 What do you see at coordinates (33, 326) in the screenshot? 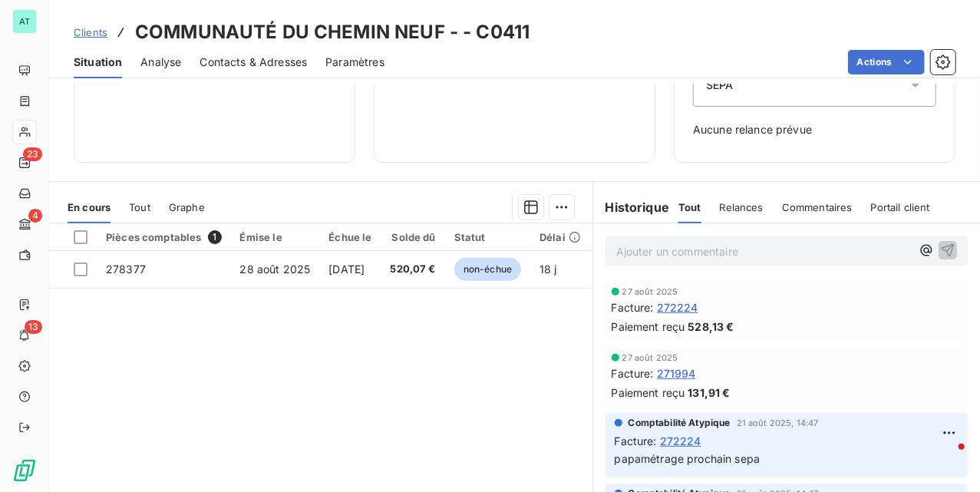
I see `span: 13` at bounding box center [33, 326].